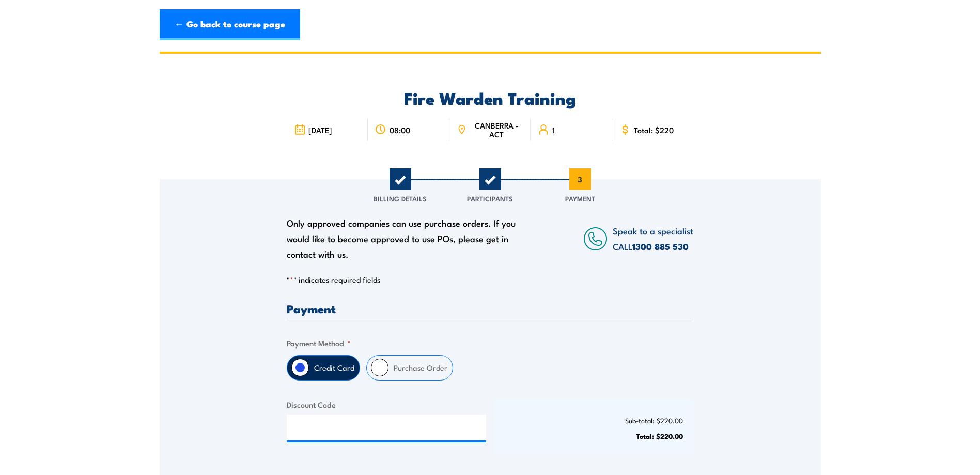 This screenshot has width=980, height=475. What do you see at coordinates (490, 280) in the screenshot?
I see `p: " " indicates required fields` at bounding box center [490, 280].